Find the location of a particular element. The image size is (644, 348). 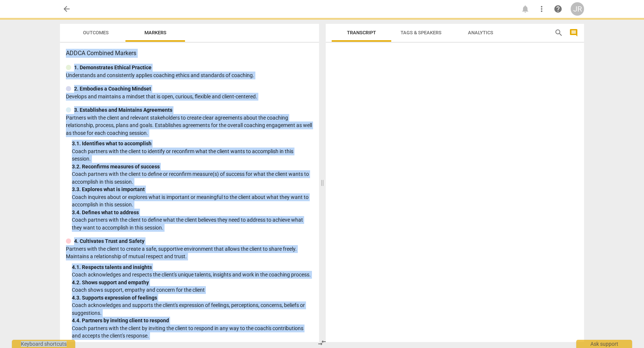

p: Partners with the client and relevant stakeholders to create clear agreements about the coaching ... is located at coordinates (190, 126).